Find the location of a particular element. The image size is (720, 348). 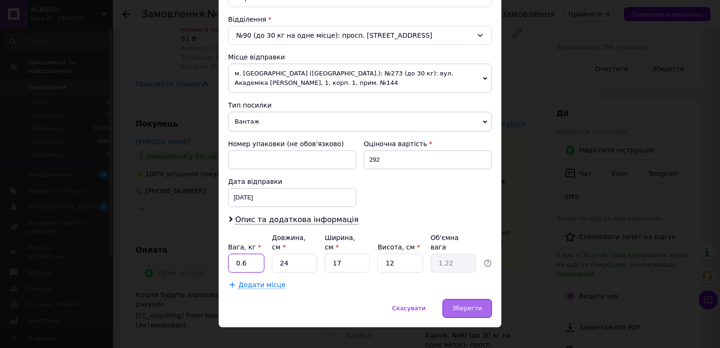

span: Скасувати is located at coordinates (408, 308).